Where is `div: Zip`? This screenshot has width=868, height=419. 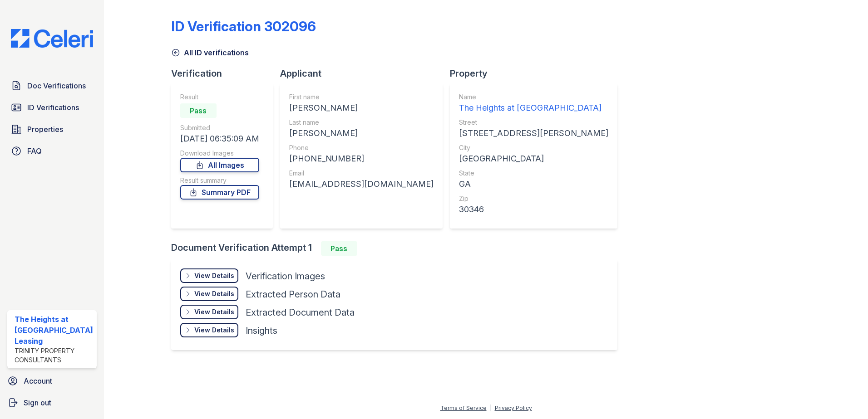 div: Zip is located at coordinates (533, 199).